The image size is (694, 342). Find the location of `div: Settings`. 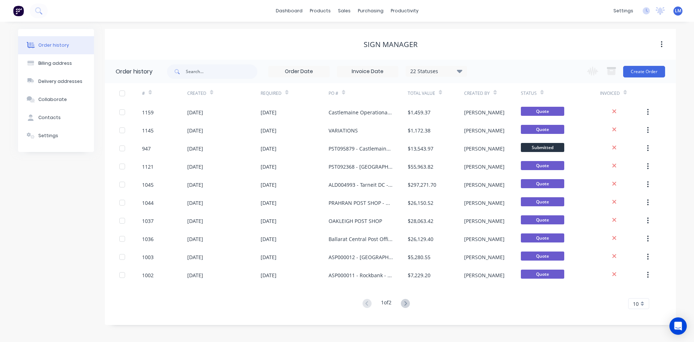

div: Settings is located at coordinates (48, 136).